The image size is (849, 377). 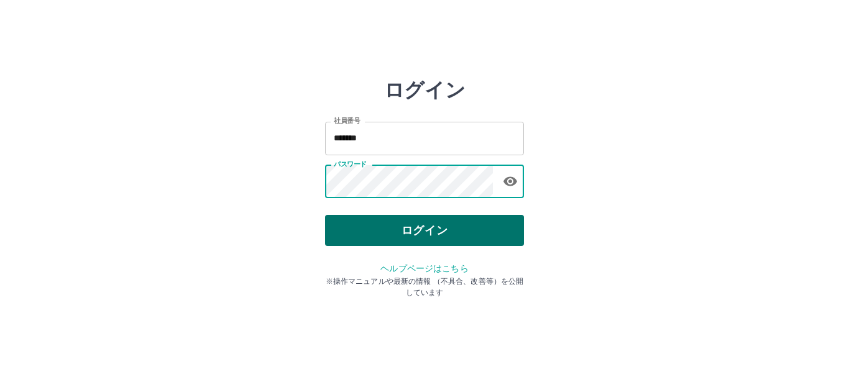 What do you see at coordinates (350, 164) in the screenshot?
I see `label: パスワード` at bounding box center [350, 164].